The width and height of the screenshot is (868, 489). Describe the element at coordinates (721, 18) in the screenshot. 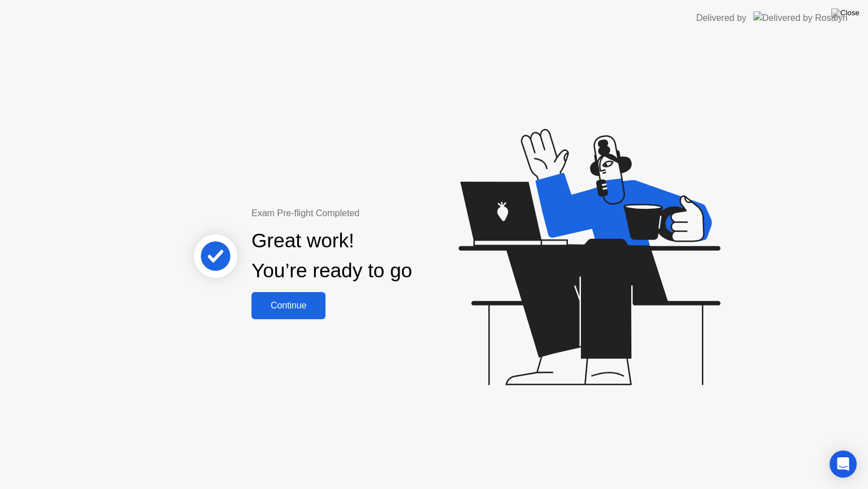

I see `div: Delivered by` at that location.